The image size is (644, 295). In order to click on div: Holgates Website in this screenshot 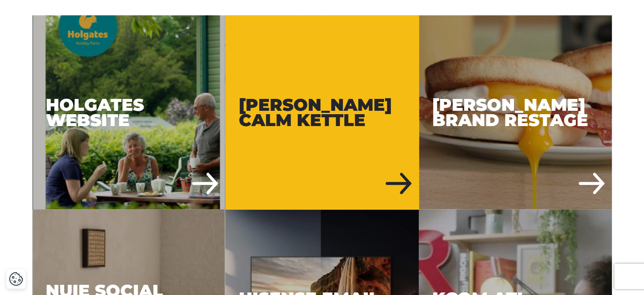, I will do `click(129, 112)`.